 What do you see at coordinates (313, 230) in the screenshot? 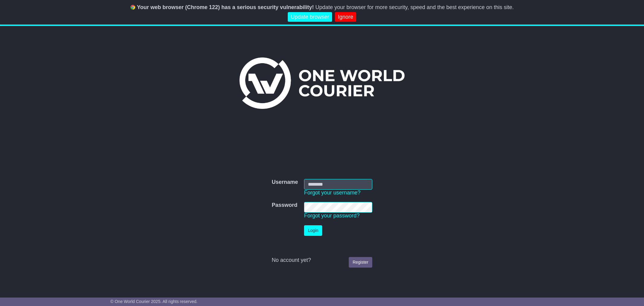
I see `button: Login` at bounding box center [313, 230].